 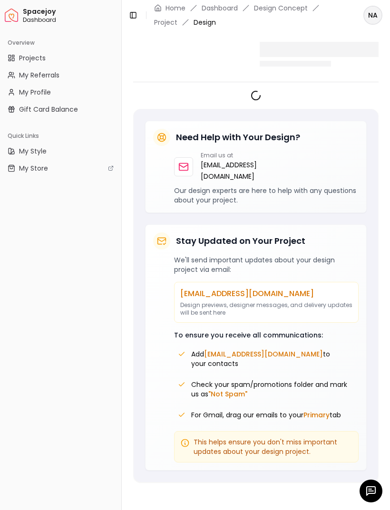 What do you see at coordinates (60, 43) in the screenshot?
I see `div: Overview` at bounding box center [60, 43].